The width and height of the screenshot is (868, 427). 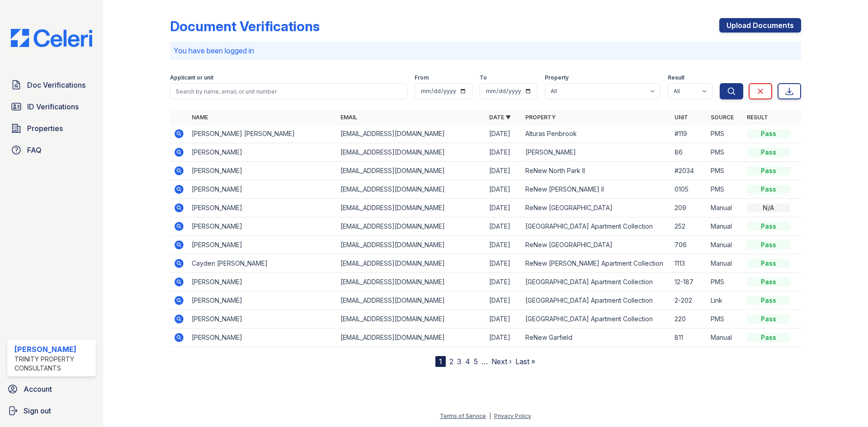 I want to click on td: Link, so click(x=725, y=300).